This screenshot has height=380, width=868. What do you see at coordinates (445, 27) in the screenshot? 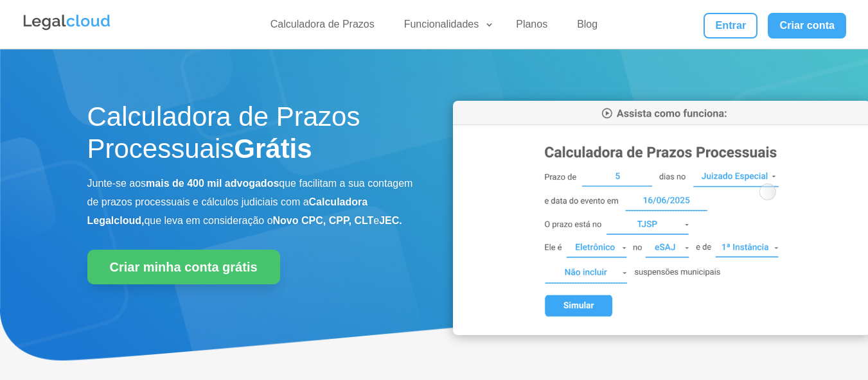
I see `a: Funcionalidades` at bounding box center [445, 27].